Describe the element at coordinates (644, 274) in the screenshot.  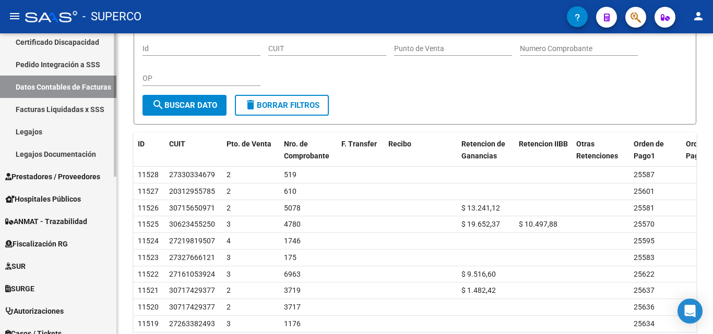
I see `span: 25622` at that location.